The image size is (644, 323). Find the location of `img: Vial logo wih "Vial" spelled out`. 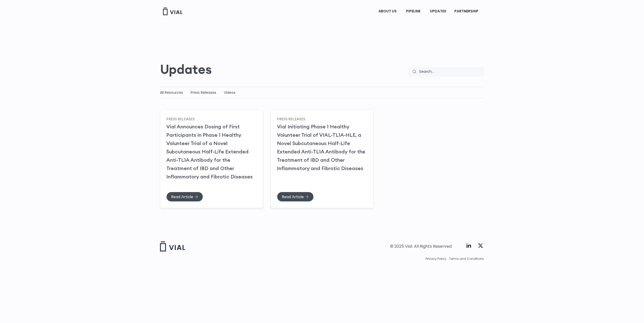

img: Vial logo wih "Vial" spelled out is located at coordinates (173, 247).